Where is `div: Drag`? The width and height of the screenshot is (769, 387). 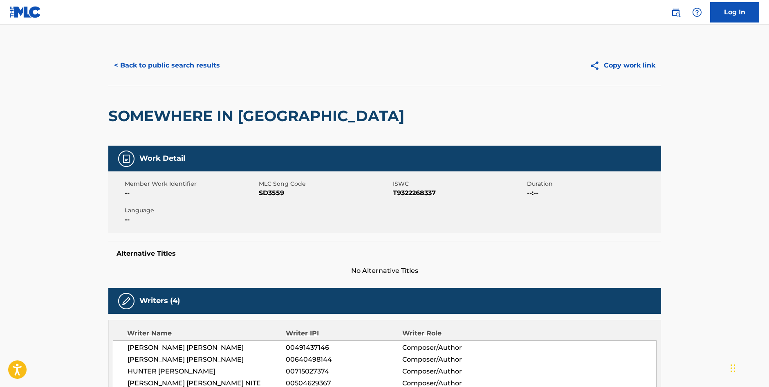
div: Drag is located at coordinates (733, 368).